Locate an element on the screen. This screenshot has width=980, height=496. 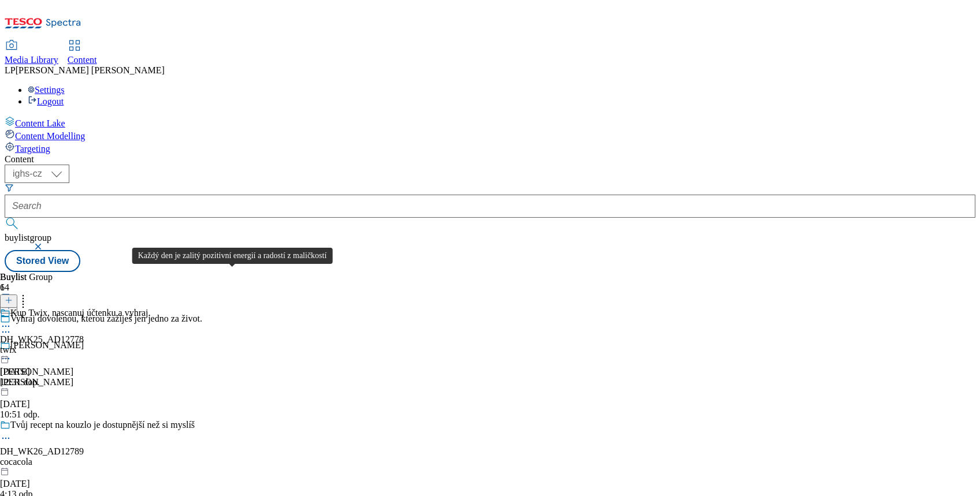
a: Content is located at coordinates (82, 53).